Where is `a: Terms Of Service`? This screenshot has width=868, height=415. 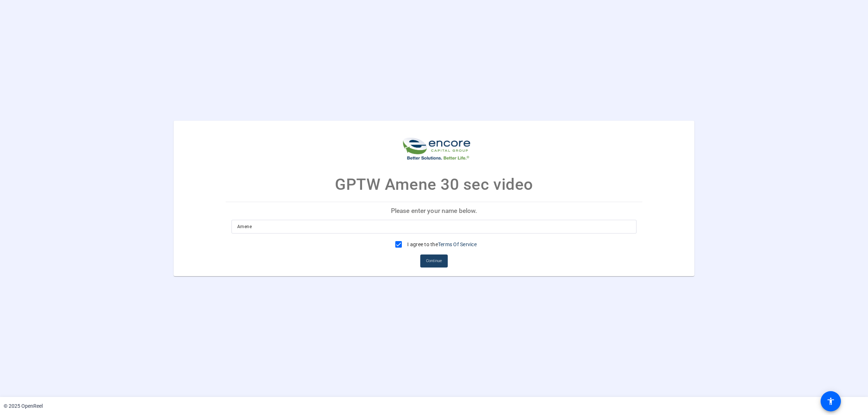
a: Terms Of Service is located at coordinates (457, 245).